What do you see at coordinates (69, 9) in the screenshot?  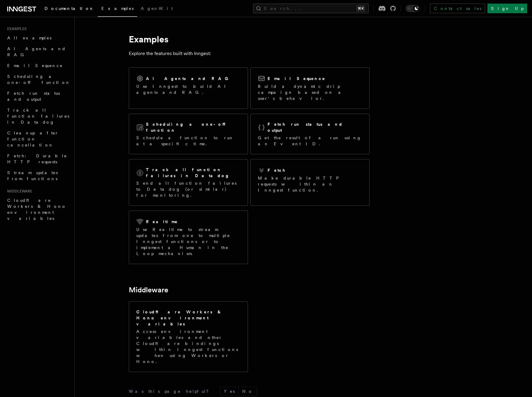 I see `a: Documentation` at bounding box center [69, 9].